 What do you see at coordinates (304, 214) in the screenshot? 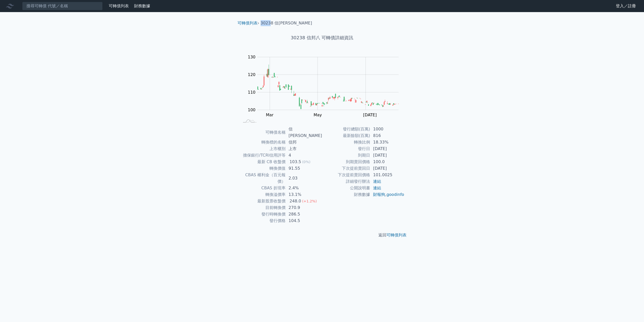
I see `td: 286.5` at bounding box center [304, 214].